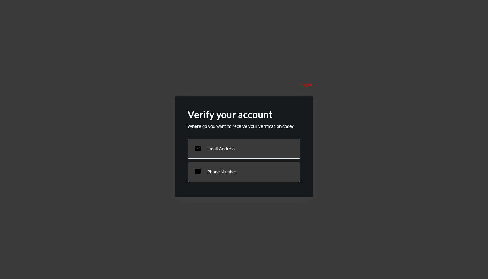 The height and width of the screenshot is (279, 488). I want to click on p: Email Address, so click(221, 148).